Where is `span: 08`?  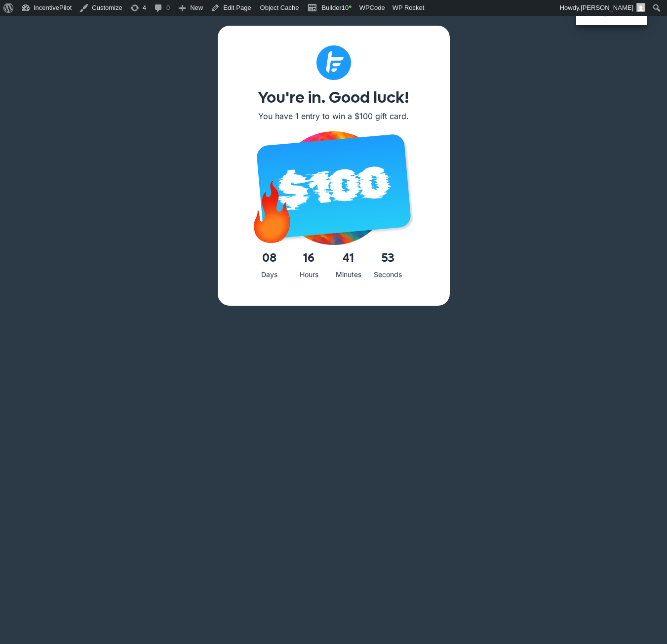 span: 08 is located at coordinates (270, 258).